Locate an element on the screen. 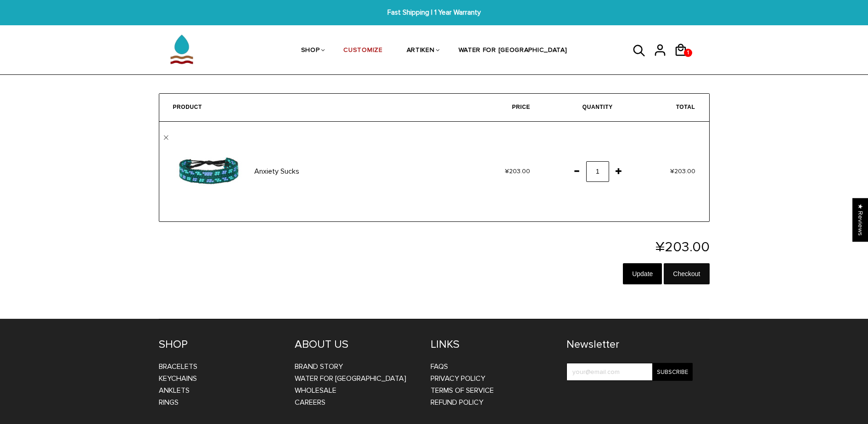  input: Checkout is located at coordinates (686, 274).